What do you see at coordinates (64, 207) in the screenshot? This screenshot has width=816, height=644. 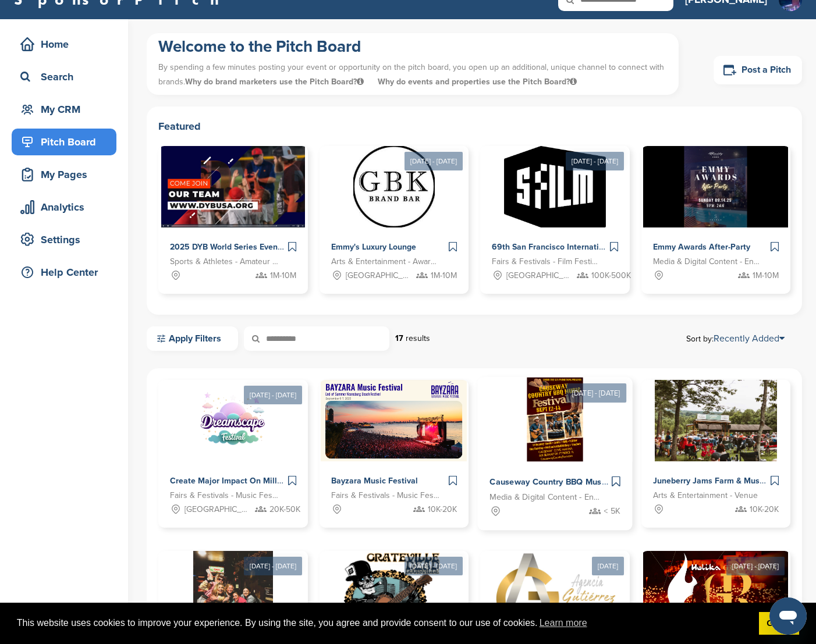 I see `a: Analytics` at bounding box center [64, 207].